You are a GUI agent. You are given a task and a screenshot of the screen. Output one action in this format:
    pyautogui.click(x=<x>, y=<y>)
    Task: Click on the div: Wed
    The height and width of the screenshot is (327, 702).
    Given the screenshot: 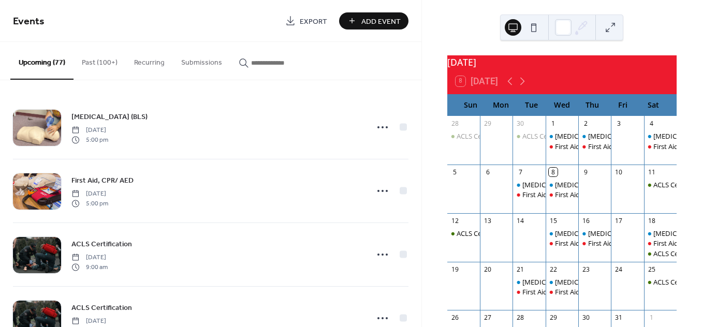 What is the action you would take?
    pyautogui.click(x=562, y=105)
    